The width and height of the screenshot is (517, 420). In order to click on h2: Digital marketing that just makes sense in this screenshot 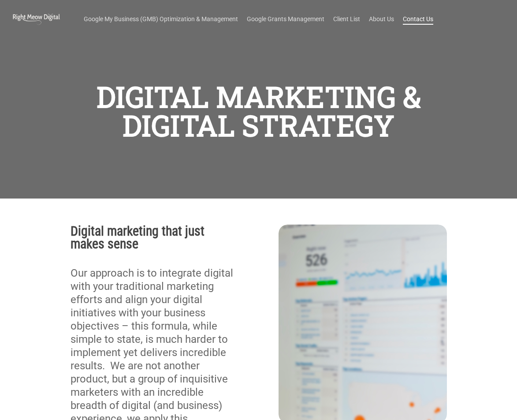, I will do `click(155, 237)`.